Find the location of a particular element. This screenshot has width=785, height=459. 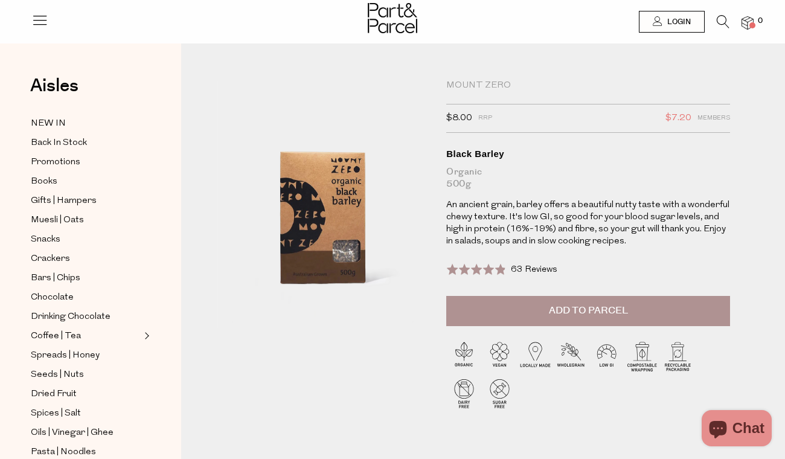

img: P_P-ICONS-Live_Bec_V11_Sugar_Free.svg is located at coordinates (500, 393).